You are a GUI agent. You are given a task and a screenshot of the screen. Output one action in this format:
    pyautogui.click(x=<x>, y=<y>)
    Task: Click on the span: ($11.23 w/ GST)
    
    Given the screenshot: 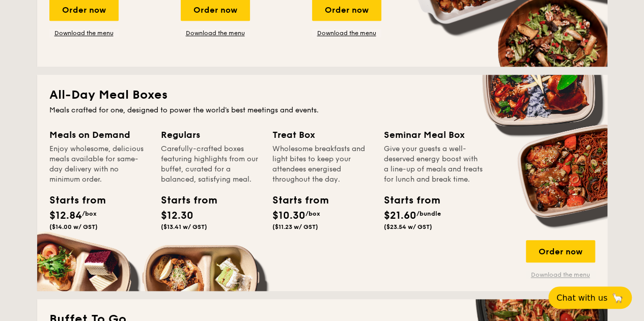 What is the action you would take?
    pyautogui.click(x=295, y=226)
    